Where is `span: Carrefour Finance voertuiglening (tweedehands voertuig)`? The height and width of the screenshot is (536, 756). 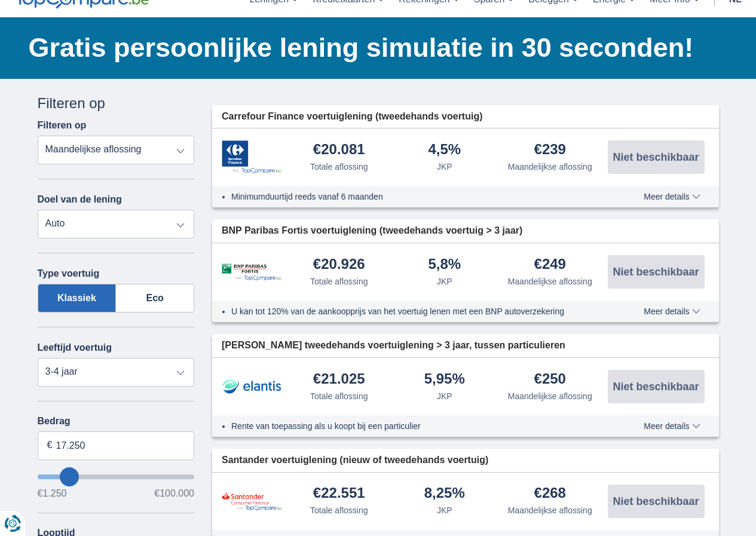
span: Carrefour Finance voertuiglening (tweedehands voertuig) is located at coordinates (352, 116).